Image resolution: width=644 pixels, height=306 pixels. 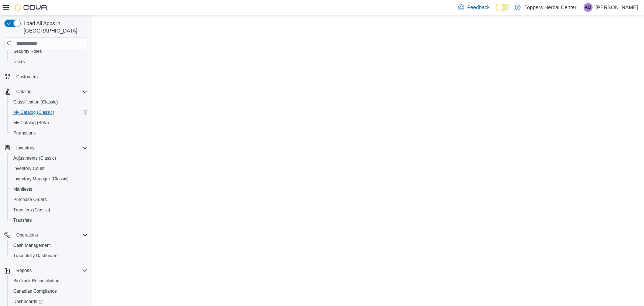 I want to click on button: Inventory Manager (Classic), so click(x=49, y=179).